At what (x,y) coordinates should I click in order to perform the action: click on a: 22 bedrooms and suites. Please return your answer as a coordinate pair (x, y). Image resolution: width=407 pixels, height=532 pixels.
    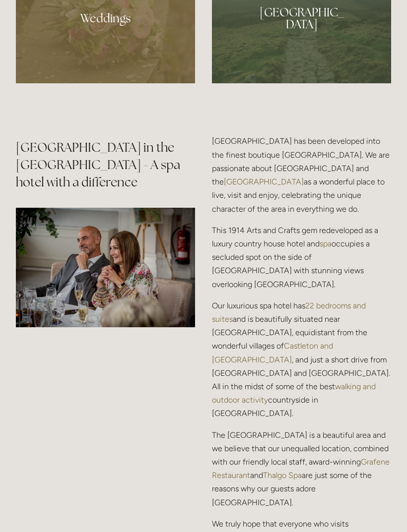
    Looking at the image, I should click on (290, 313).